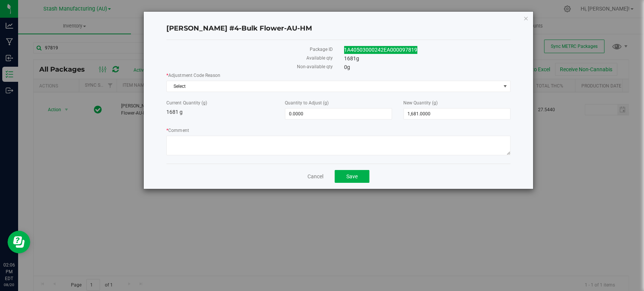 This screenshot has width=644, height=291. Describe the element at coordinates (347, 67) in the screenshot. I see `span: 0` at that location.